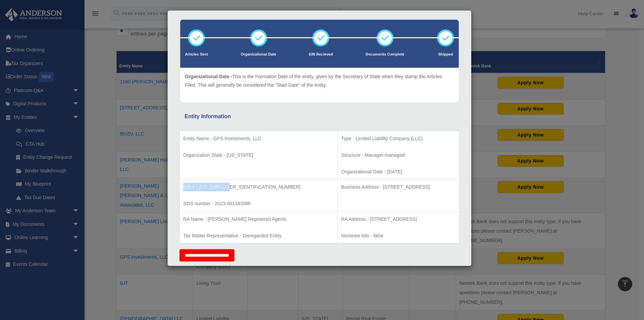 The image size is (644, 320). I want to click on p: Tax Matter Representative - Disregarded Entity, so click(258, 236).